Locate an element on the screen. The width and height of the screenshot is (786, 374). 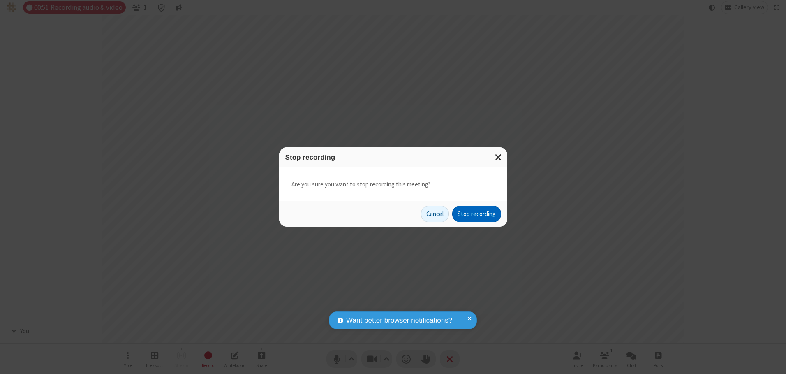
button: Cancel is located at coordinates (435, 214).